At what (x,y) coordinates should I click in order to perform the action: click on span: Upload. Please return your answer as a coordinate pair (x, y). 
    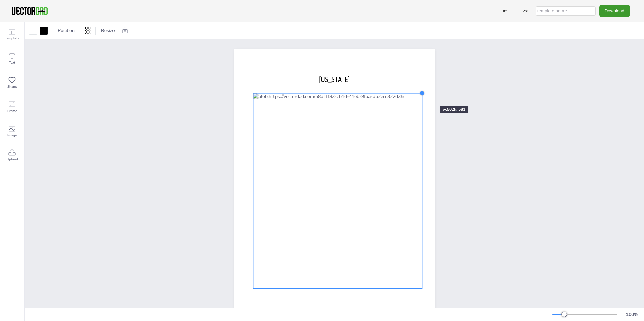
    Looking at the image, I should click on (12, 160).